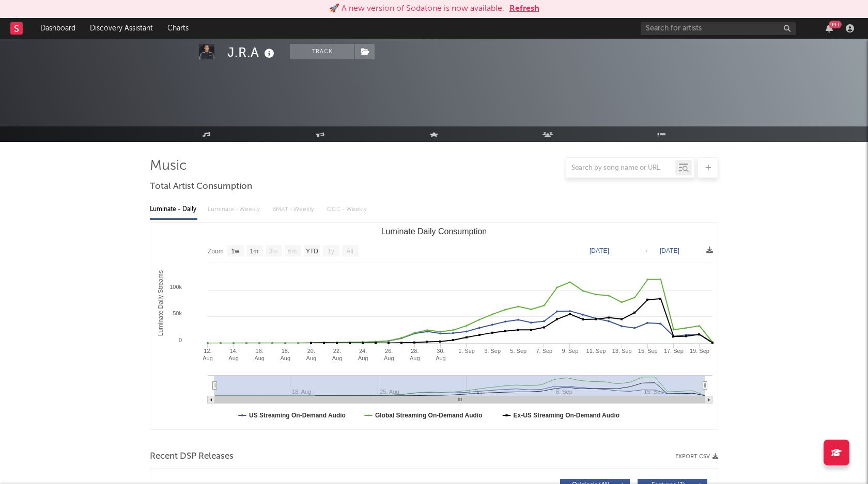  What do you see at coordinates (322, 52) in the screenshot?
I see `button: Track` at bounding box center [322, 52].